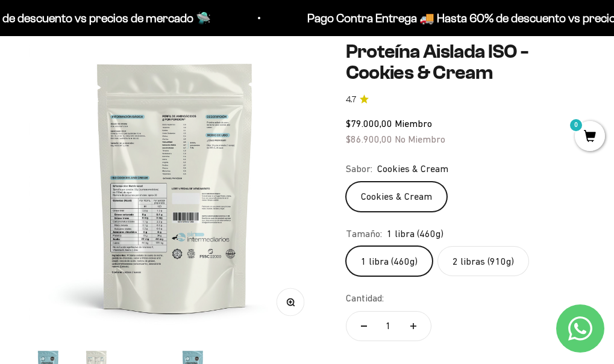  What do you see at coordinates (414, 326) in the screenshot?
I see `button: Aumentar cantidad` at bounding box center [414, 326].